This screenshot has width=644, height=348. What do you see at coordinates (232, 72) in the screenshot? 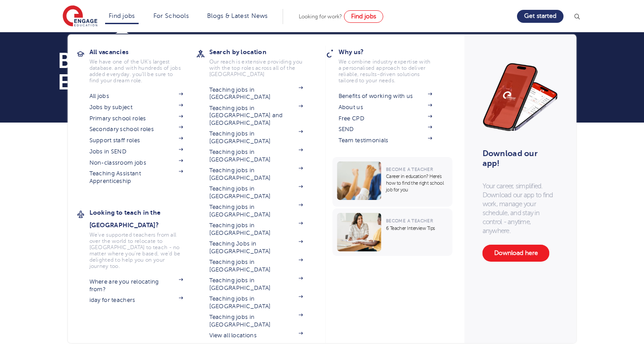
I see `h1: Book a consultation call with Engage` at bounding box center [232, 72].